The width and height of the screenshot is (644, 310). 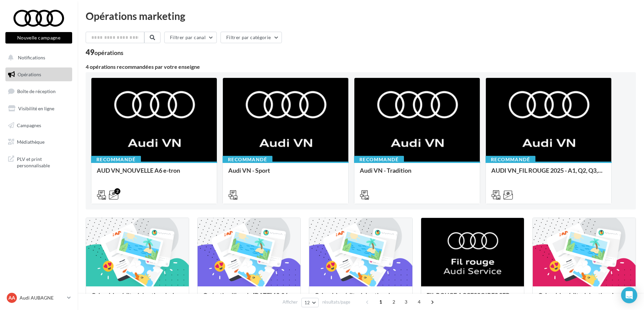 What do you see at coordinates (31, 57) in the screenshot?
I see `span: Notifications` at bounding box center [31, 57].